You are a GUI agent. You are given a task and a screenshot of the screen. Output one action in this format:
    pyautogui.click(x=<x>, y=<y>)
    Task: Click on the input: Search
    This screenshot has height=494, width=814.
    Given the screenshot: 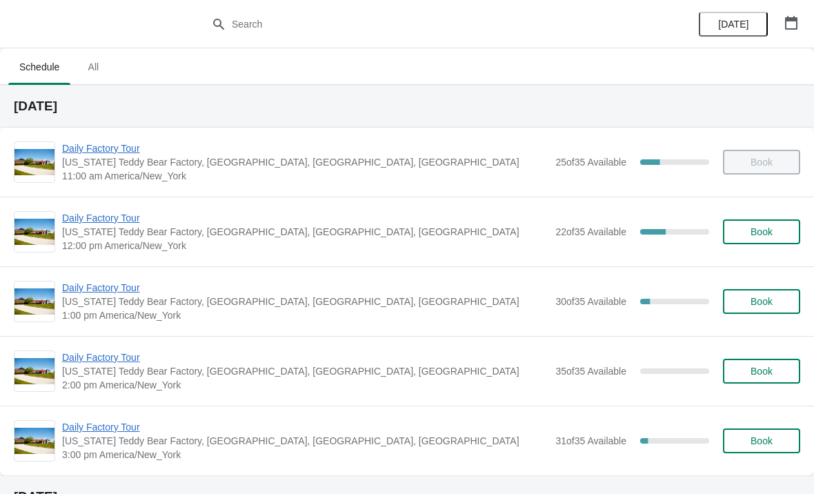 What is the action you would take?
    pyautogui.click(x=421, y=24)
    